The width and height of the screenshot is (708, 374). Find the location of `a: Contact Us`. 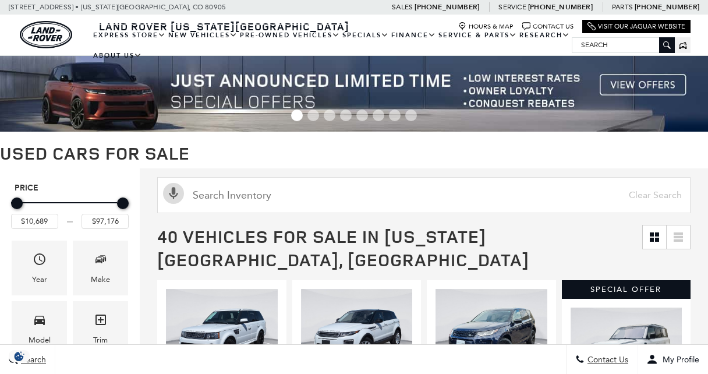

a: Contact Us is located at coordinates (548, 26).